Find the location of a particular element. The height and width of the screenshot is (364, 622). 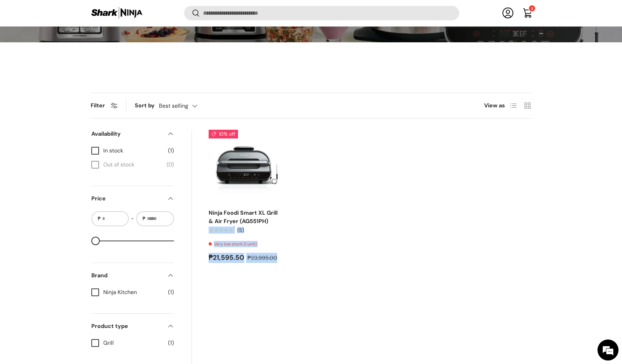

label: Sort by is located at coordinates (147, 106).